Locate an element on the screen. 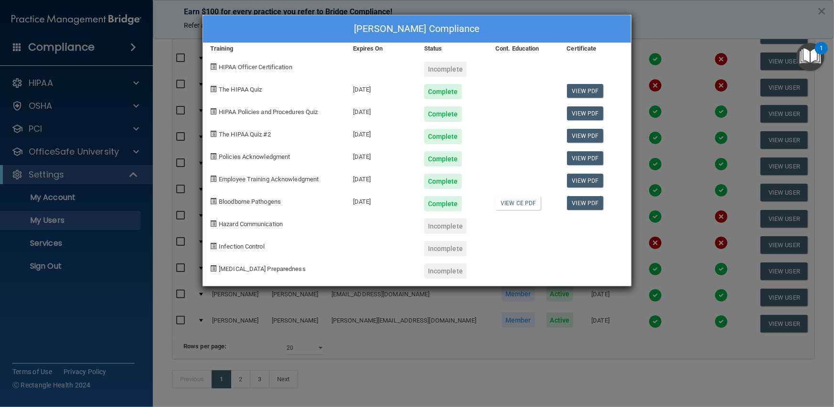 This screenshot has height=407, width=834. div: Status is located at coordinates (452, 49).